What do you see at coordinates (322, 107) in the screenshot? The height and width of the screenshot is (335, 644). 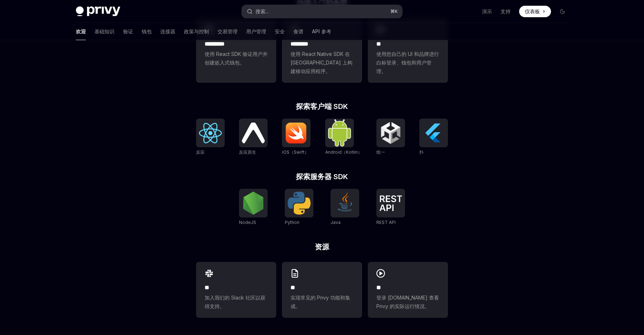 I see `font: 探索客户端 SDK` at bounding box center [322, 107].